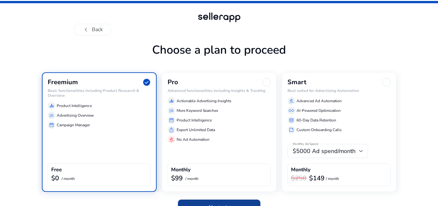 The width and height of the screenshot is (438, 206). What do you see at coordinates (55, 178) in the screenshot?
I see `b: $0` at bounding box center [55, 178].